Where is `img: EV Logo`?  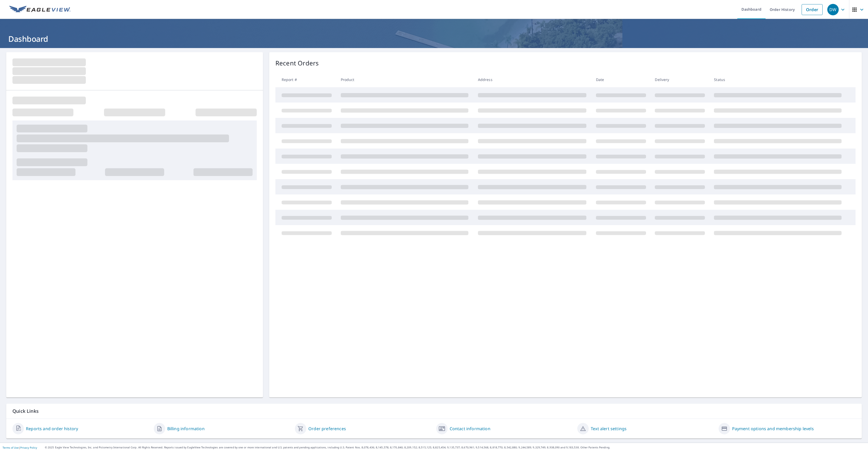
img: EV Logo is located at coordinates (40, 10).